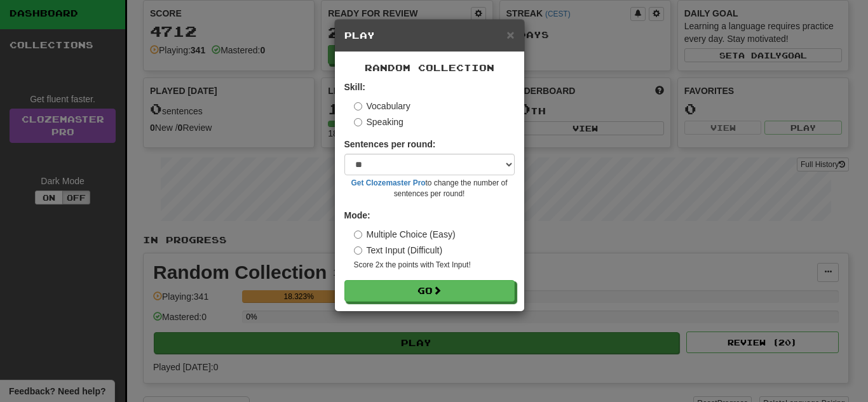  What do you see at coordinates (405, 235) in the screenshot?
I see `label: Multiple Choice (Easy)` at bounding box center [405, 235].